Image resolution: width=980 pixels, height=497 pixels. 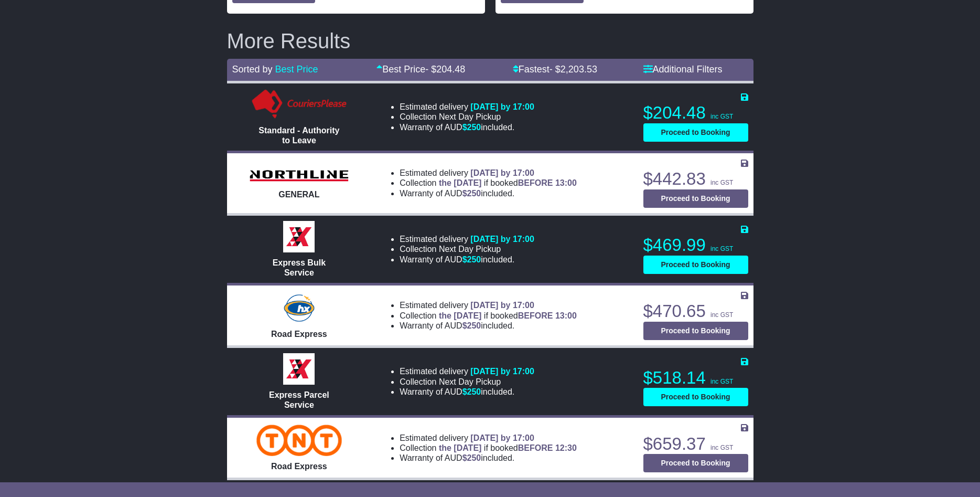 What do you see at coordinates (299, 194) in the screenshot?
I see `span: GENERAL` at bounding box center [299, 194].